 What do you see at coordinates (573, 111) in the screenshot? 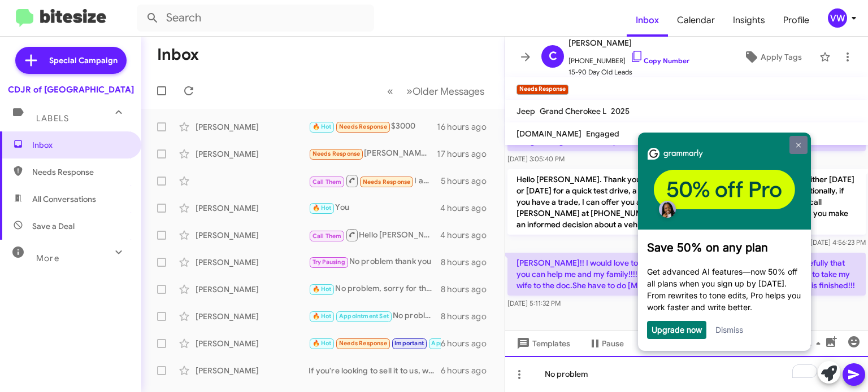
I see `span: Grand Cherokee L` at bounding box center [573, 111].